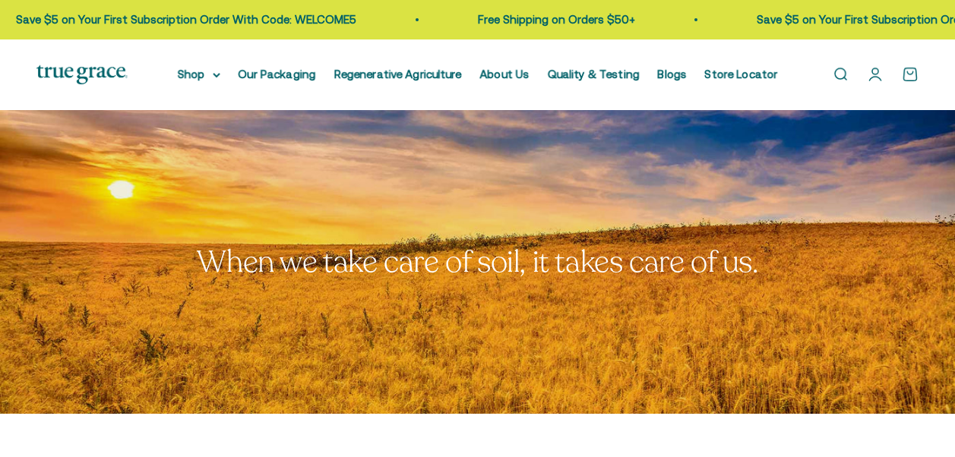 The height and width of the screenshot is (457, 955). What do you see at coordinates (277, 74) in the screenshot?
I see `a: Our Packaging` at bounding box center [277, 74].